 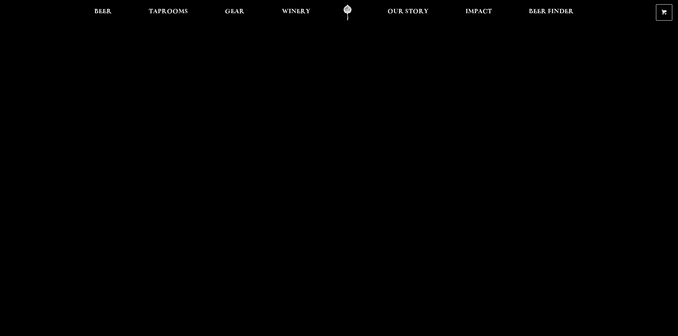 I want to click on a: Odell Home, so click(x=347, y=12).